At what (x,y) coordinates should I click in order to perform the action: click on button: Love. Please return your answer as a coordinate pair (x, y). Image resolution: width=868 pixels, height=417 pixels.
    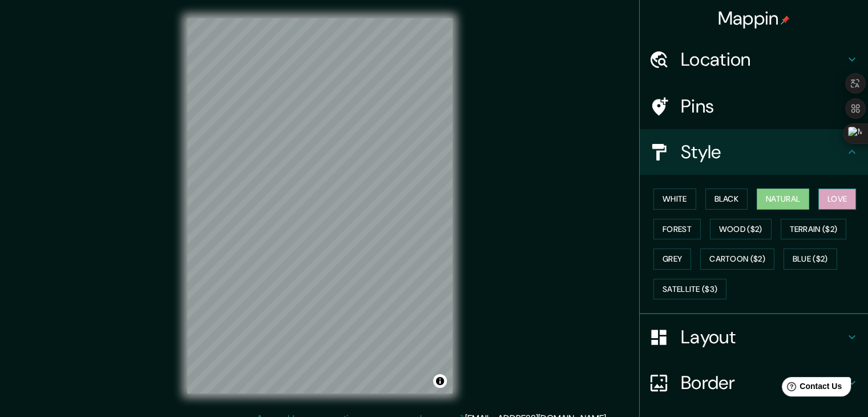
    Looking at the image, I should click on (837, 198).